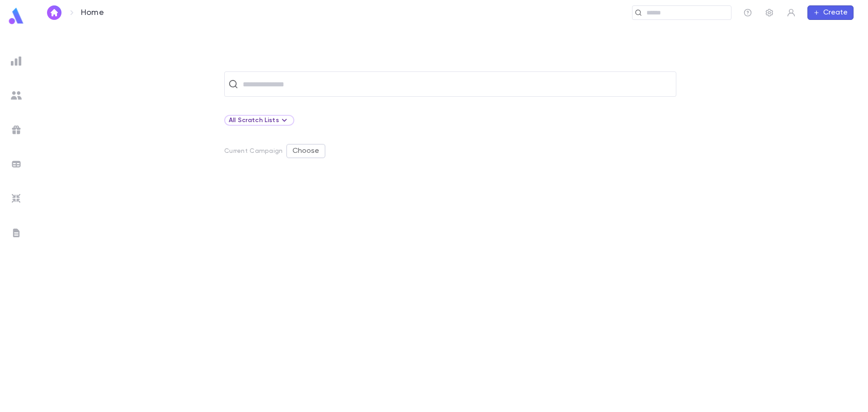 This screenshot has height=412, width=868. What do you see at coordinates (16, 95) in the screenshot?
I see `img: students_grey.60c7aba0da46da39d6d829b817ac14fc.svg` at bounding box center [16, 95].